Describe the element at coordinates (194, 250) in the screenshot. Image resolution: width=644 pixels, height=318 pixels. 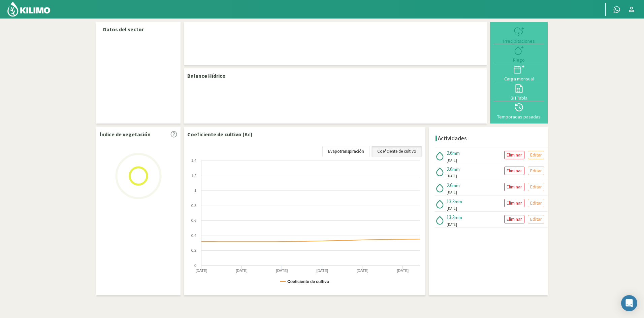
I see `text: 0.2` at that location.